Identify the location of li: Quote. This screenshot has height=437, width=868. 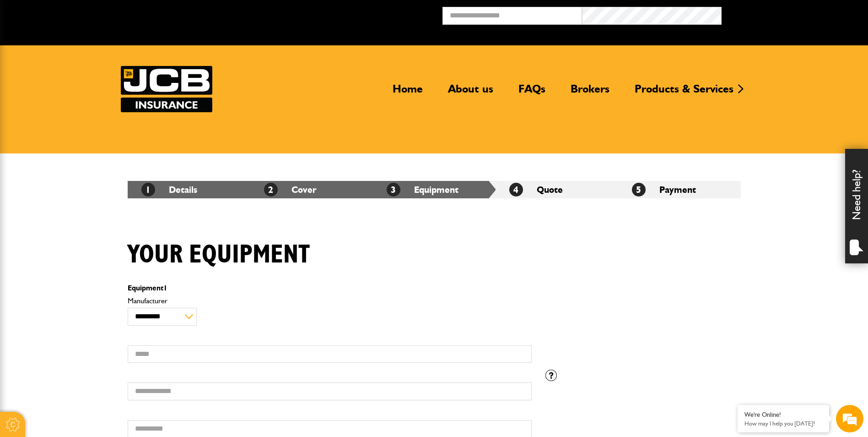
(557, 190).